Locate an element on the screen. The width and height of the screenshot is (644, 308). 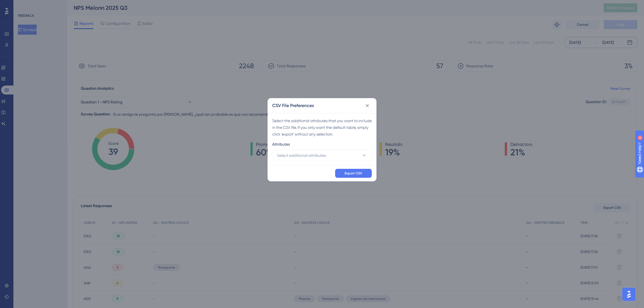
img: launcher-image-alternative-text is located at coordinates (8, 8).